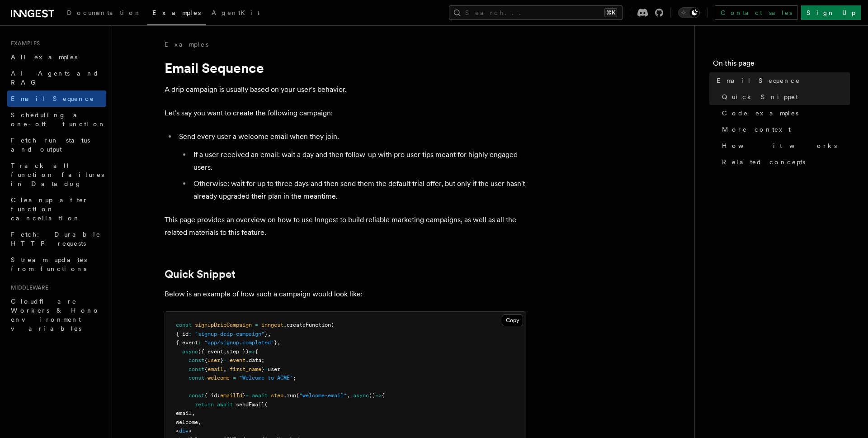  I want to click on span: step, so click(277, 396).